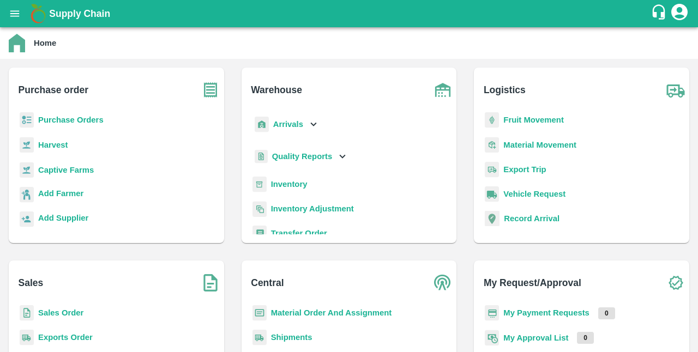  Describe the element at coordinates (292, 338) in the screenshot. I see `a: Shipments` at that location.